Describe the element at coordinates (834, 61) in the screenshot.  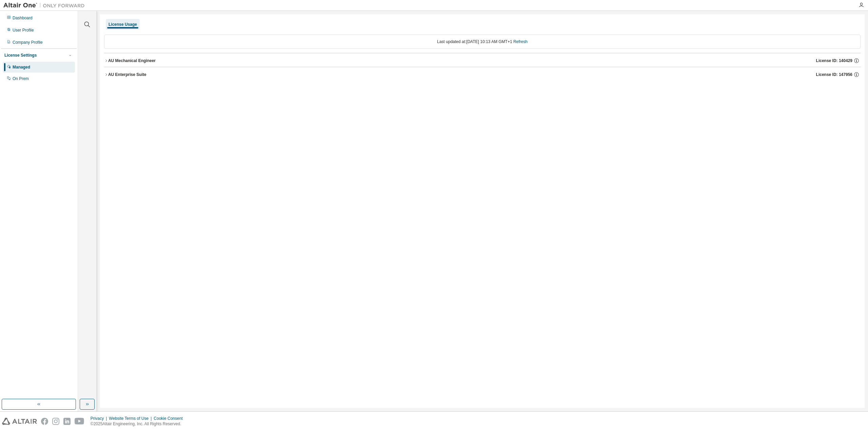
I see `span: License ID: 140429` at that location.